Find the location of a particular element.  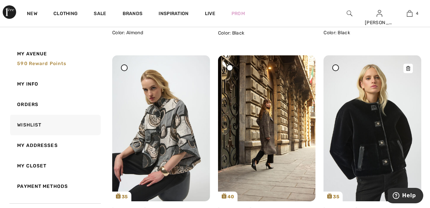

a: My Closet is located at coordinates (55, 166).